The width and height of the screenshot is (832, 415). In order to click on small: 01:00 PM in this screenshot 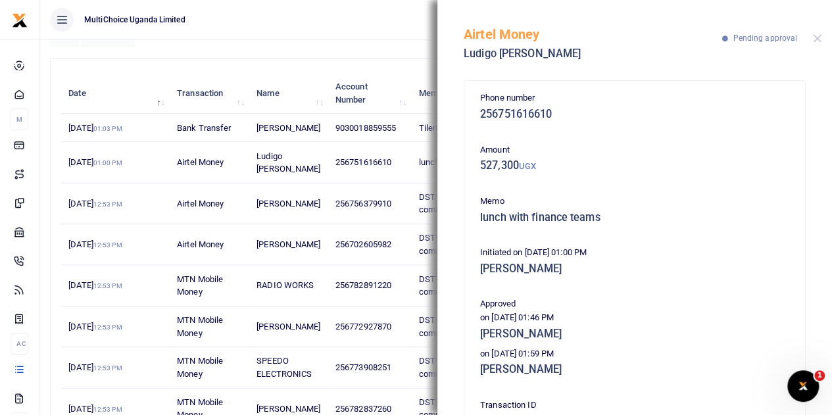, I will do `click(108, 162)`.